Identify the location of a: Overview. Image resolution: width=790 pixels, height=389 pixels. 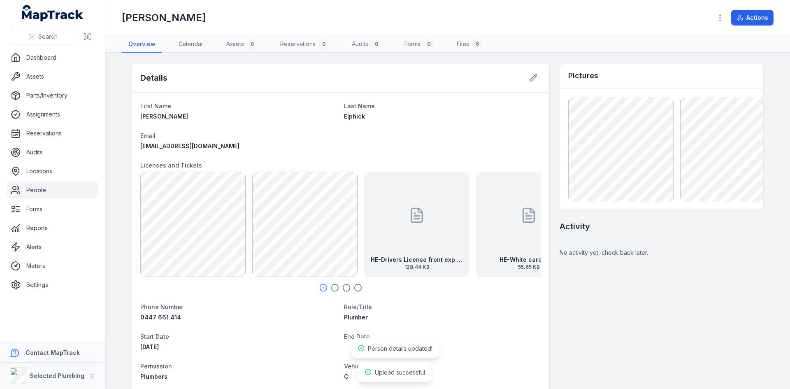
(142, 44).